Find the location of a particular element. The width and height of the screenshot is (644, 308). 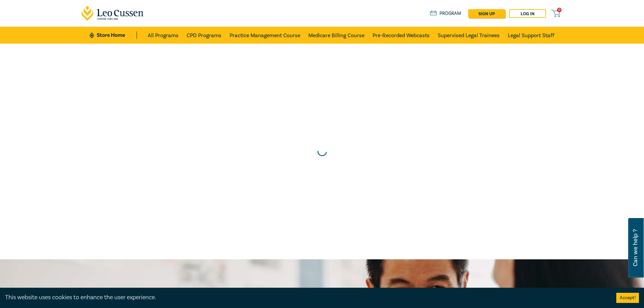

a: Supervised Legal Trainees is located at coordinates (469, 35).